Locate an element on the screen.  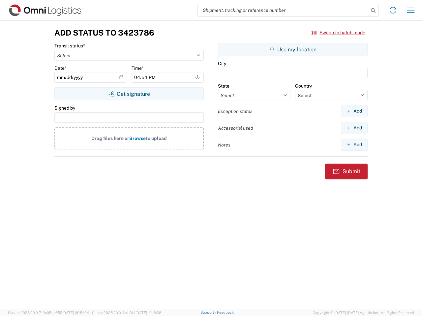
a: Support is located at coordinates (209, 313).